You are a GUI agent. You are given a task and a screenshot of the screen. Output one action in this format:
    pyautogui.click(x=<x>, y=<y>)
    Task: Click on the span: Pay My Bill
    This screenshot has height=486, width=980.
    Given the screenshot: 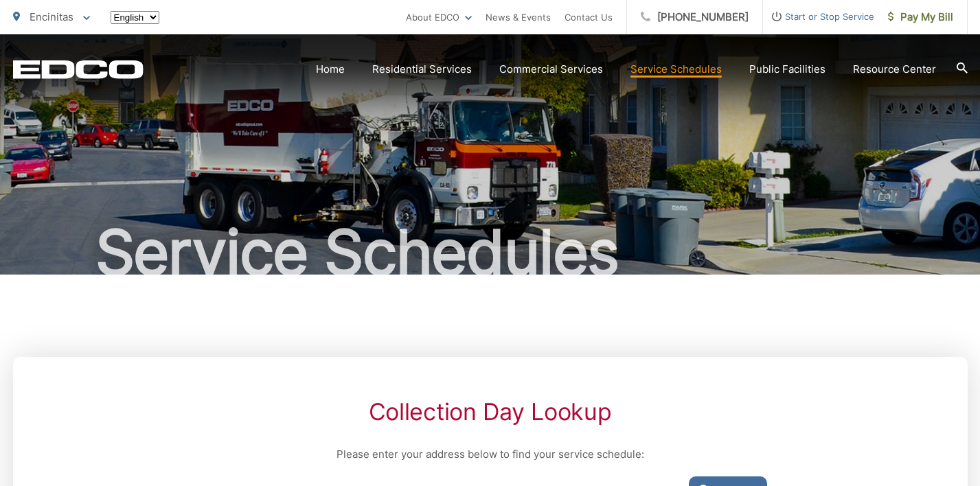 What is the action you would take?
    pyautogui.click(x=921, y=17)
    